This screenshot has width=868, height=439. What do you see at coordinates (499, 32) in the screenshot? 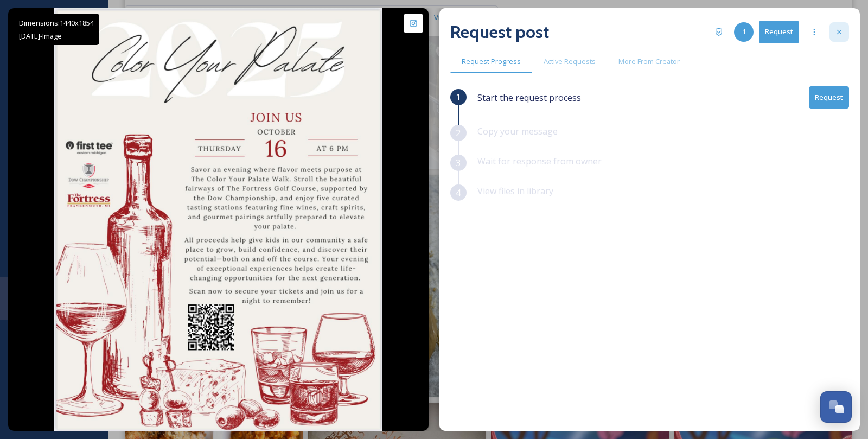
I see `h2: Request post` at bounding box center [499, 32].